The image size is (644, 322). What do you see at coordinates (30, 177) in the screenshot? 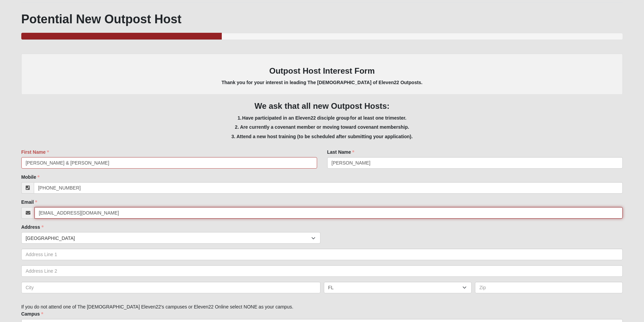
I see `label: Mobile` at bounding box center [30, 177].